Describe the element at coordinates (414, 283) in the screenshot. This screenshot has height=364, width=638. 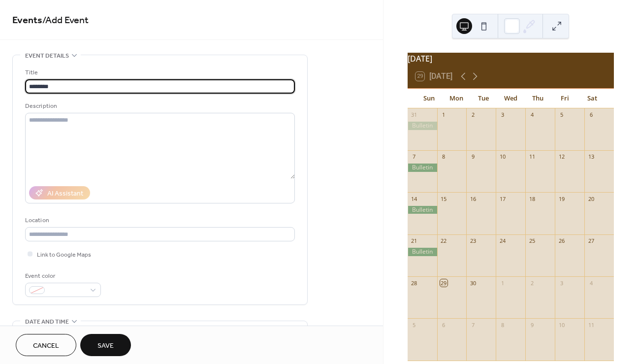
I see `div: 28` at that location.